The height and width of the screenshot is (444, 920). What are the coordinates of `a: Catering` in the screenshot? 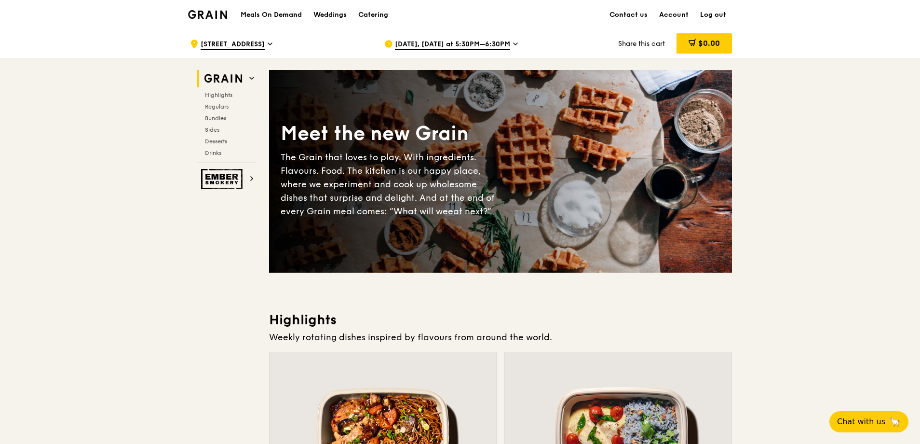 It's located at (373, 15).